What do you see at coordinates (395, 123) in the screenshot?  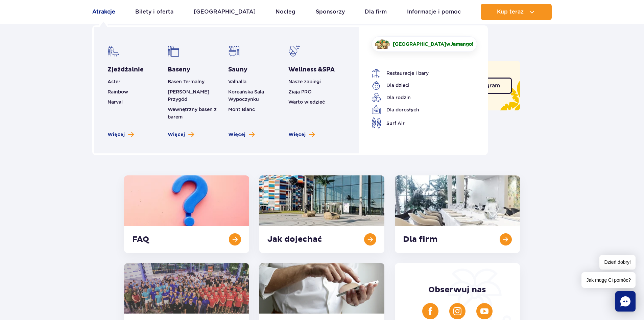 I see `span: Surf Air` at bounding box center [395, 123].